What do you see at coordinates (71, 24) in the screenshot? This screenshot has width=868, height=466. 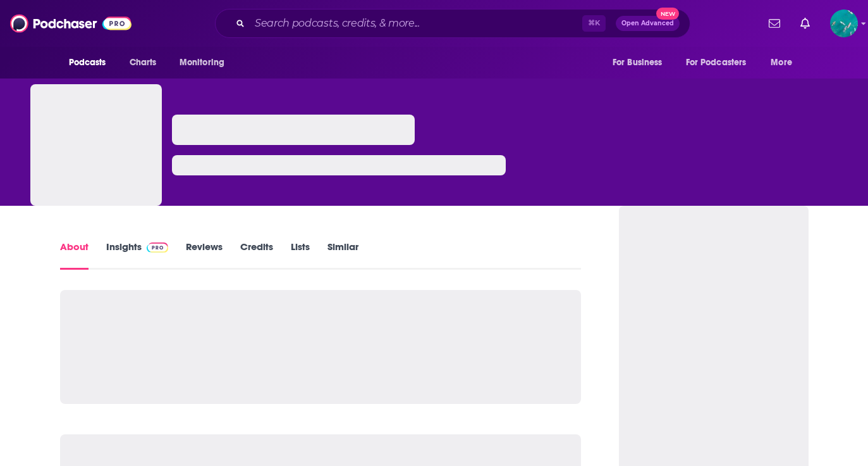 I see `img: Podchaser - Follow, Share and Rate Podcasts` at bounding box center [71, 24].